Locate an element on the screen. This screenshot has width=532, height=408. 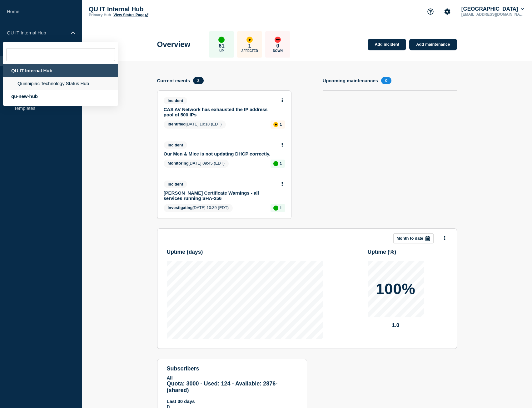
a: Add maintenance is located at coordinates (433, 45).